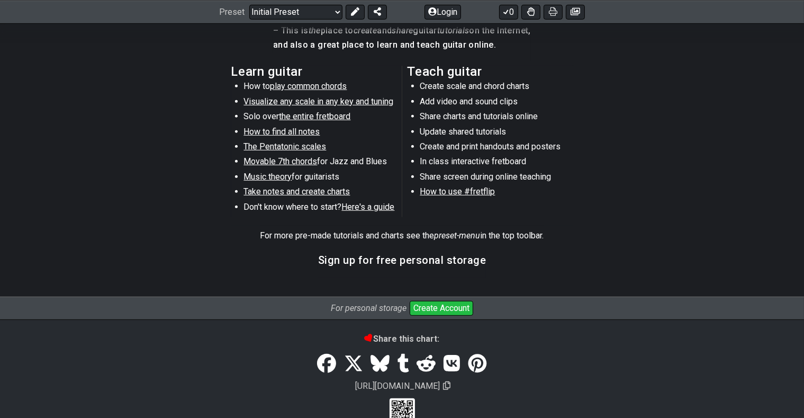  Describe the element at coordinates (314, 71) in the screenshot. I see `h2: Learn guitar` at that location.